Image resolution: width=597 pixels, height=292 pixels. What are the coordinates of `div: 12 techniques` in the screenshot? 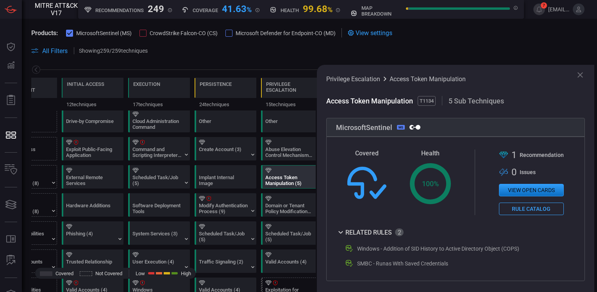 It's located at (93, 104).